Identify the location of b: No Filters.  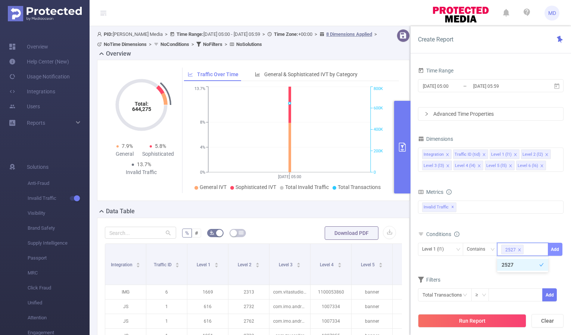
(213, 44).